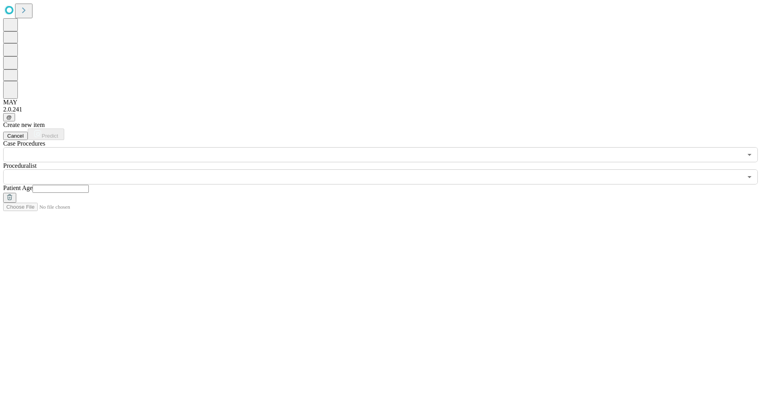 The height and width of the screenshot is (409, 761). I want to click on span: Create new item, so click(24, 124).